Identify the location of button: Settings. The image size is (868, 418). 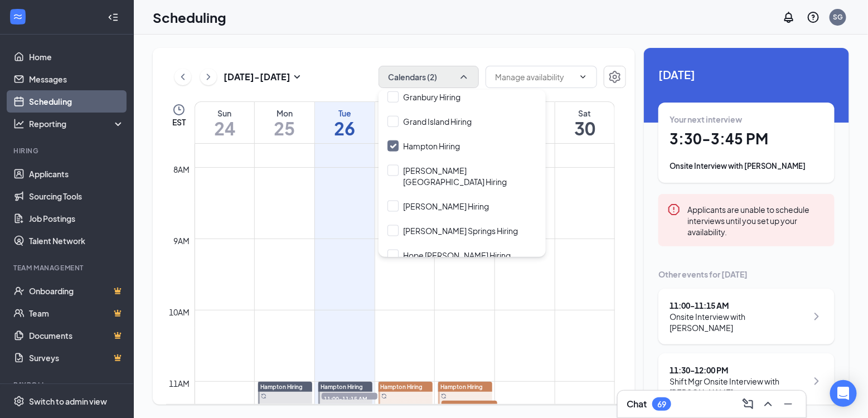
(615, 77).